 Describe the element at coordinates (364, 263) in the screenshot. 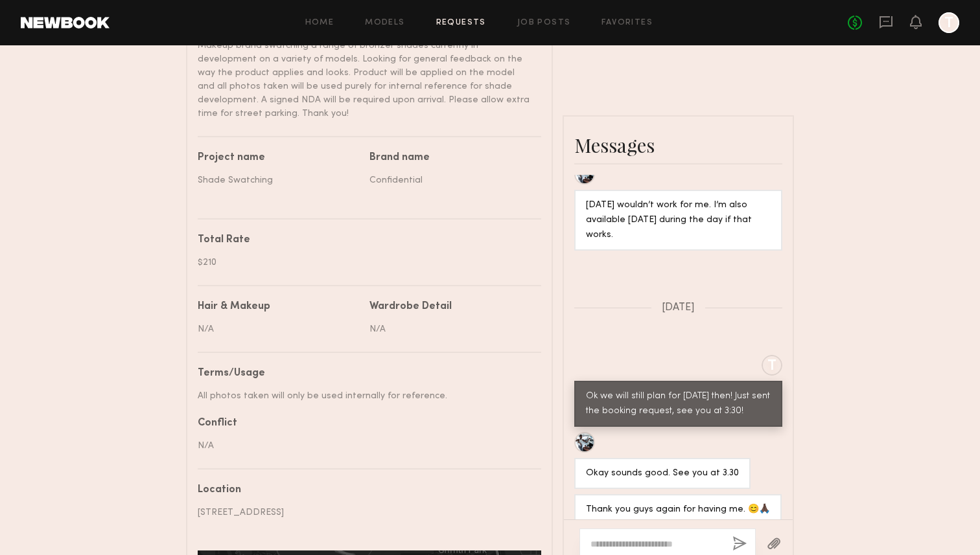

I see `div: $210` at that location.